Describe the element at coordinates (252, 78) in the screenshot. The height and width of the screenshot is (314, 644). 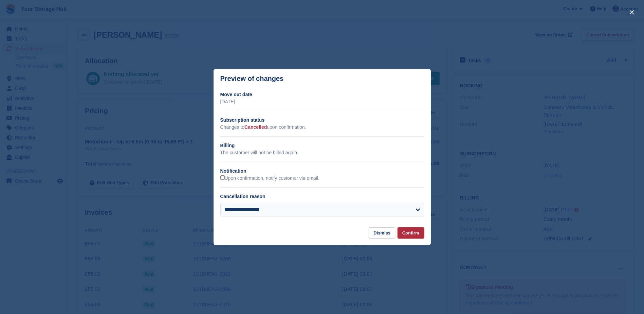
I see `p: Preview of changes` at that location.